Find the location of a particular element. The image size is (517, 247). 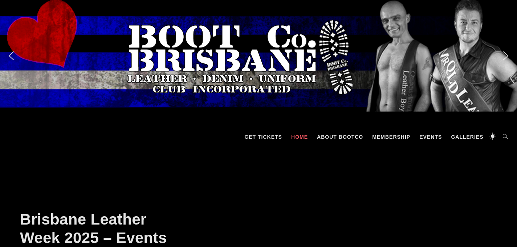

a: About BootCo is located at coordinates (340, 137).